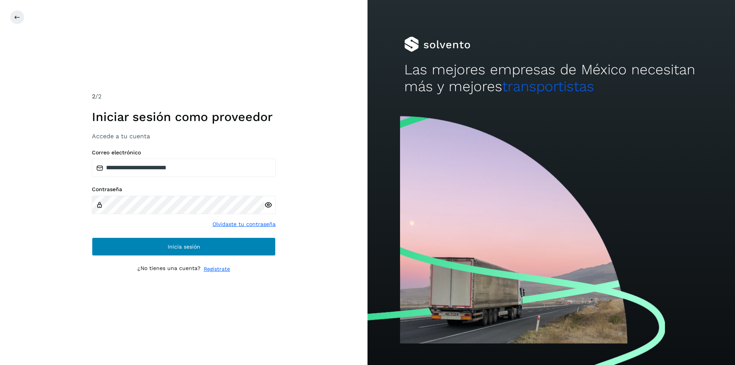 This screenshot has height=365, width=735. I want to click on span: transportistas, so click(548, 86).